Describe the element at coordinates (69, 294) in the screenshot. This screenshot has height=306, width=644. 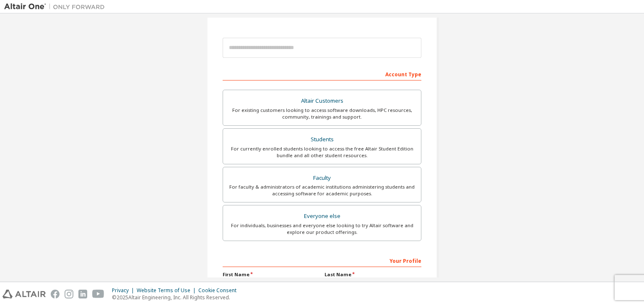
I see `img: instagram.svg` at that location.